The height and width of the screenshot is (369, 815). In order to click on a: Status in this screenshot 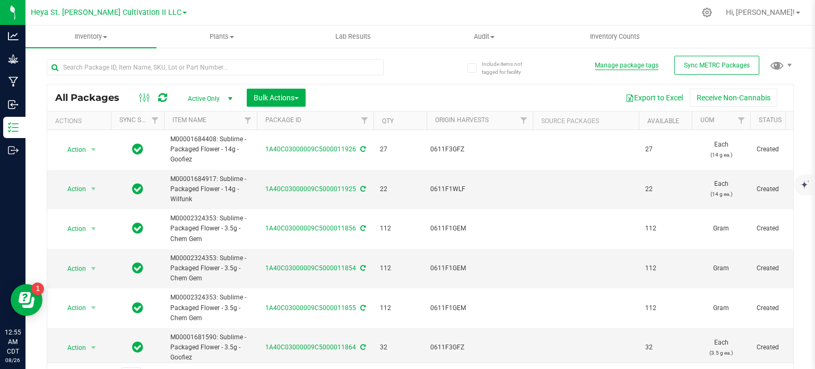, I will do `click(770, 120)`.